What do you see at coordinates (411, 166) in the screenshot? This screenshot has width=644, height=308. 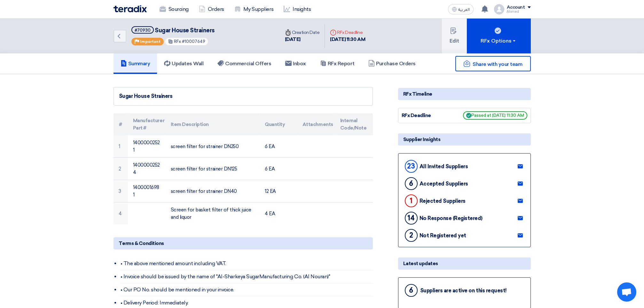 I see `div: 23` at bounding box center [411, 166].